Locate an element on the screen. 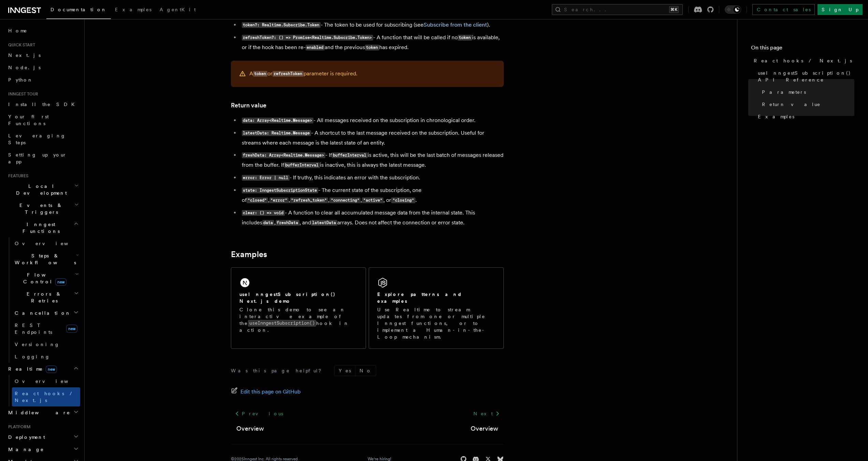 The height and width of the screenshot is (461, 868). code: refreshToken?: () => Promise<Realtime.Subscribe.Token> is located at coordinates (307, 37).